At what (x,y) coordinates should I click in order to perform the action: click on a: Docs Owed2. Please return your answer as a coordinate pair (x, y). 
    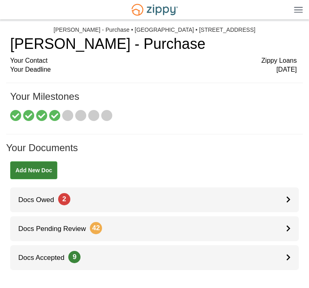
    Looking at the image, I should click on (155, 200).